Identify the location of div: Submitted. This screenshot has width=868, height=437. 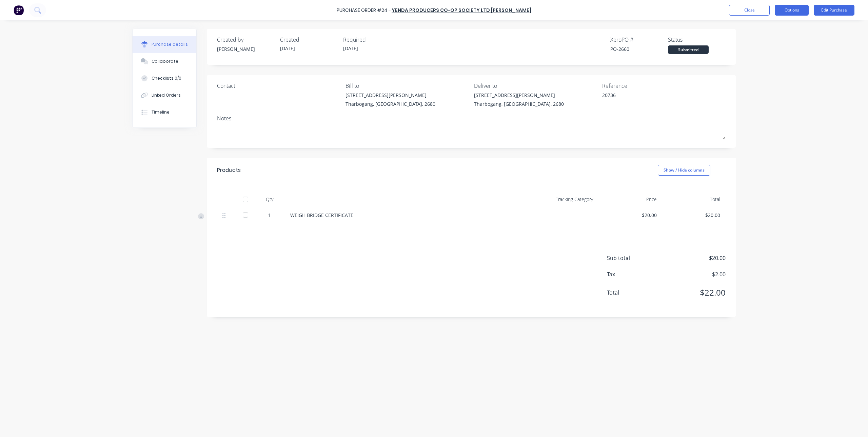
(689, 50).